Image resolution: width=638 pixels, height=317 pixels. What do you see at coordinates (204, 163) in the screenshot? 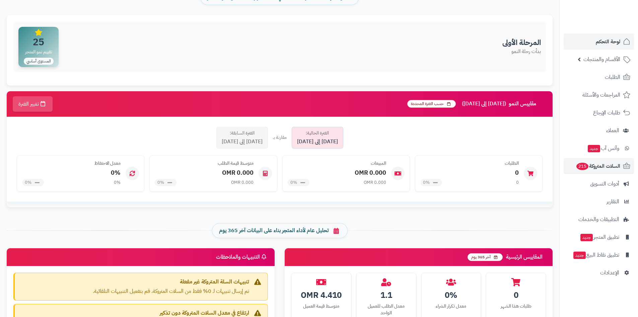
I see `h4: متوسط قيمة الطلب` at bounding box center [204, 163].